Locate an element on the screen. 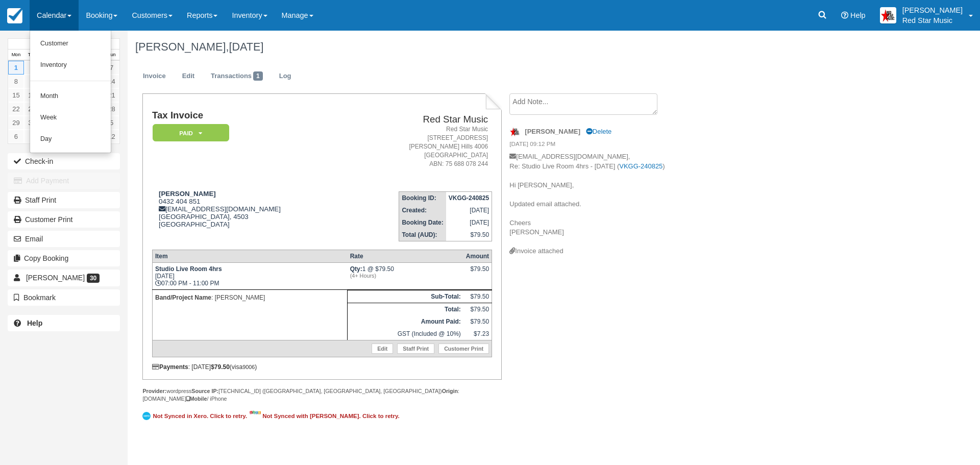  th: Amount Paid: is located at coordinates (405, 322).